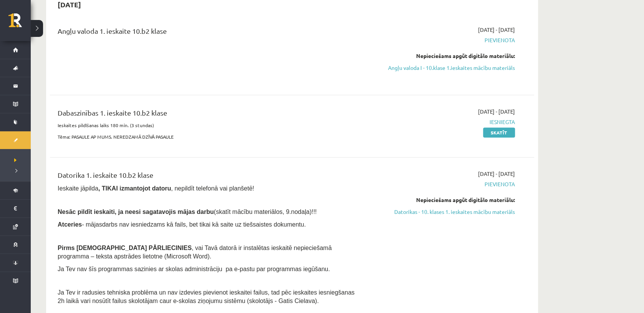 This screenshot has width=644, height=313. I want to click on span: Ieskaite jāpilda , nepildīt telefonā vai planšetē!, so click(155, 188).